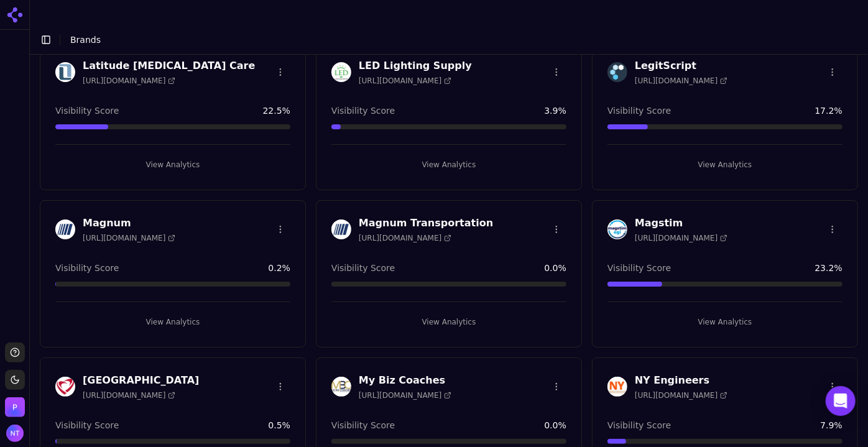 Image resolution: width=868 pixels, height=447 pixels. What do you see at coordinates (279, 425) in the screenshot?
I see `span: 0.5 %` at bounding box center [279, 425].